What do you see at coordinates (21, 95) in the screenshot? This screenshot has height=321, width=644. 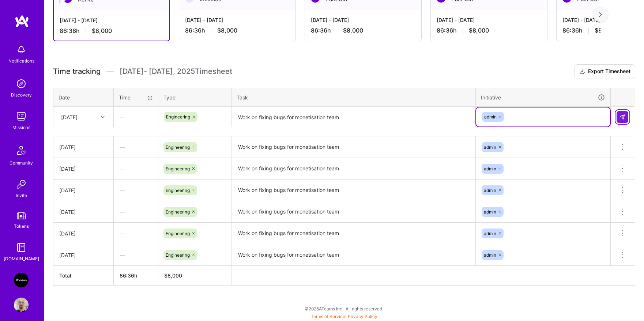 I see `div: Discovery` at bounding box center [21, 95].